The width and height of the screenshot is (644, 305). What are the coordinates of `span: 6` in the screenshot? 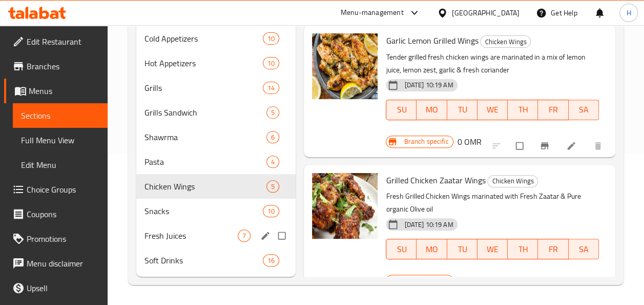 It's located at (272, 137).